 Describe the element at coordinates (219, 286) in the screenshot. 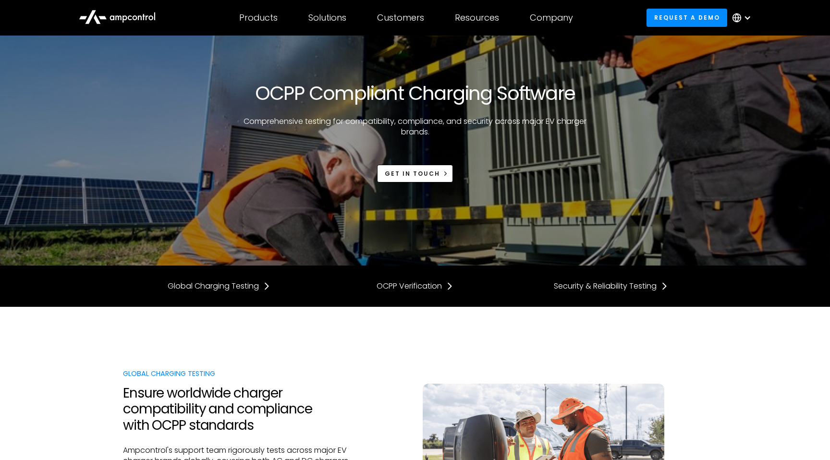

I see `a: Global Charging Testing` at that location.